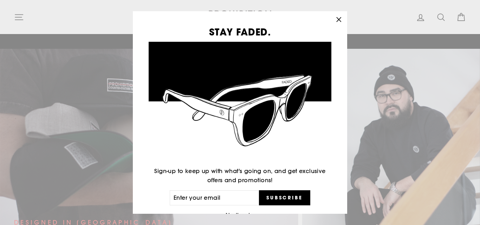 The image size is (480, 225). What do you see at coordinates (284, 198) in the screenshot?
I see `span: Subscribe` at bounding box center [284, 198].